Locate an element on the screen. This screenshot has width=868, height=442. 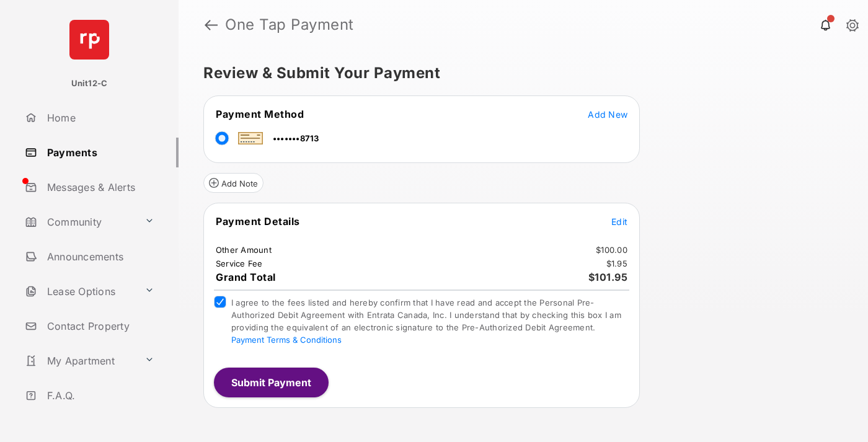
a: F.A.Q. is located at coordinates (99, 396).